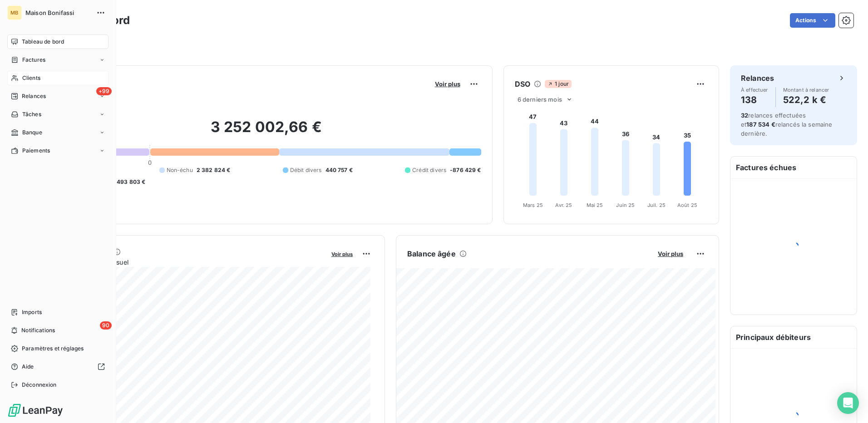 The height and width of the screenshot is (423, 868). Describe the element at coordinates (57, 78) in the screenshot. I see `a: Clients` at that location.